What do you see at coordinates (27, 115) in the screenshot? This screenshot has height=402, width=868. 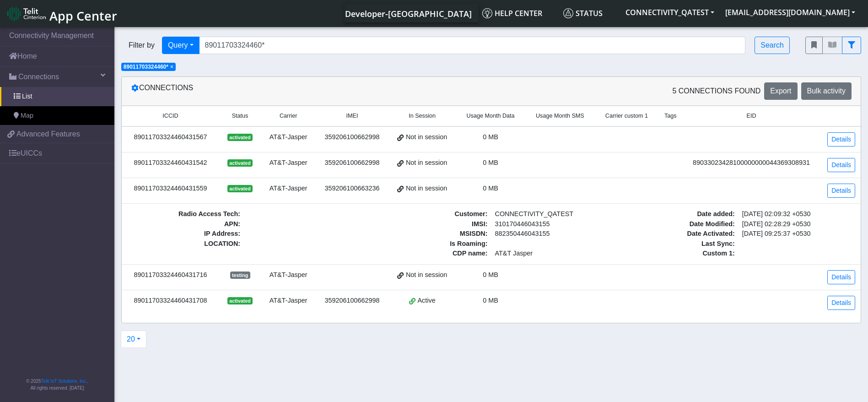 I see `span: Map` at bounding box center [27, 115].